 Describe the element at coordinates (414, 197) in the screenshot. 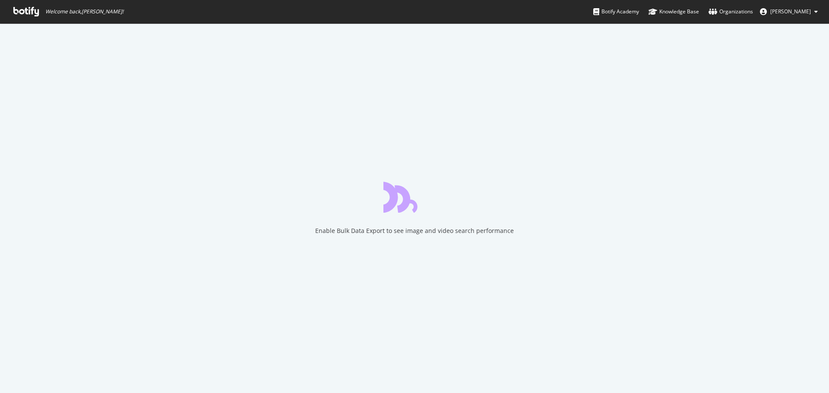

I see `div: animation` at that location.